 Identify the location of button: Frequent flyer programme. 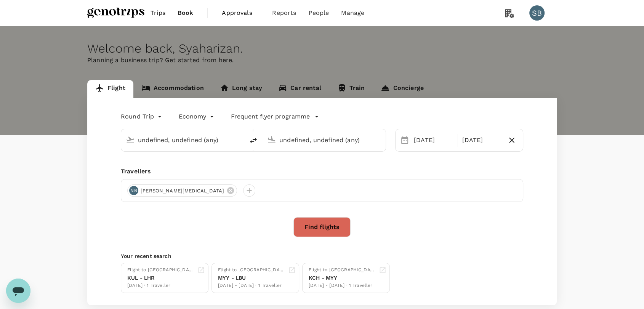
(275, 116).